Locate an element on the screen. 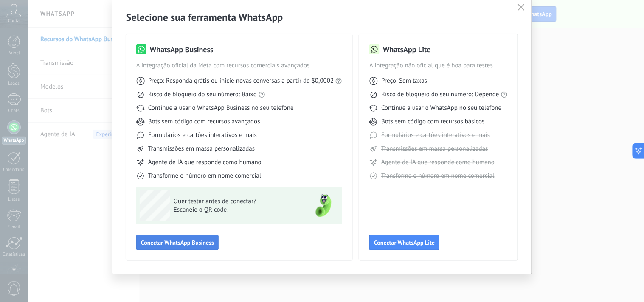  span: Bots sem código com recursos avançados is located at coordinates (204, 122).